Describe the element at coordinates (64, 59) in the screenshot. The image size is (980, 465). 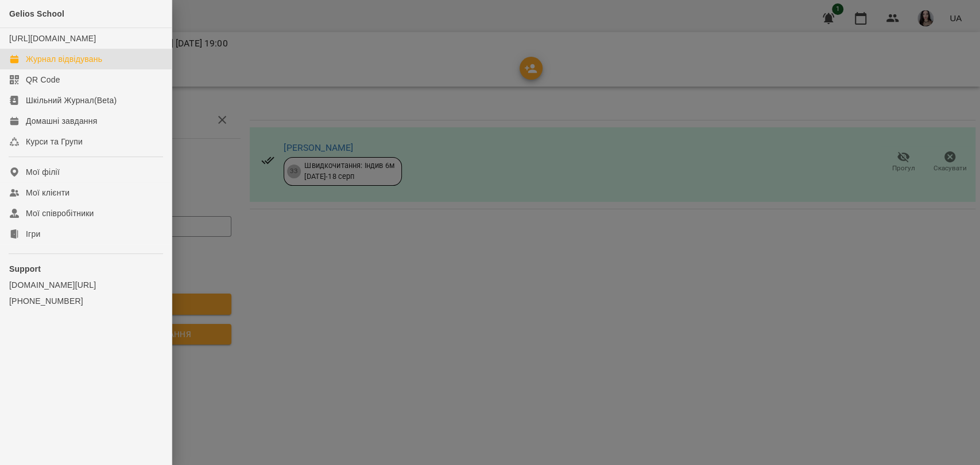
I see `div: Журнал відвідувань` at that location.